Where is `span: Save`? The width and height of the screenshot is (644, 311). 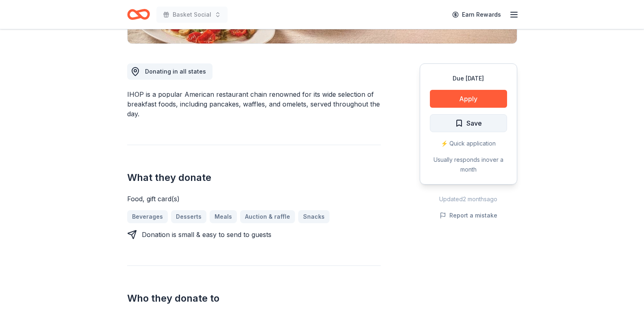
span: Save is located at coordinates (474, 123).